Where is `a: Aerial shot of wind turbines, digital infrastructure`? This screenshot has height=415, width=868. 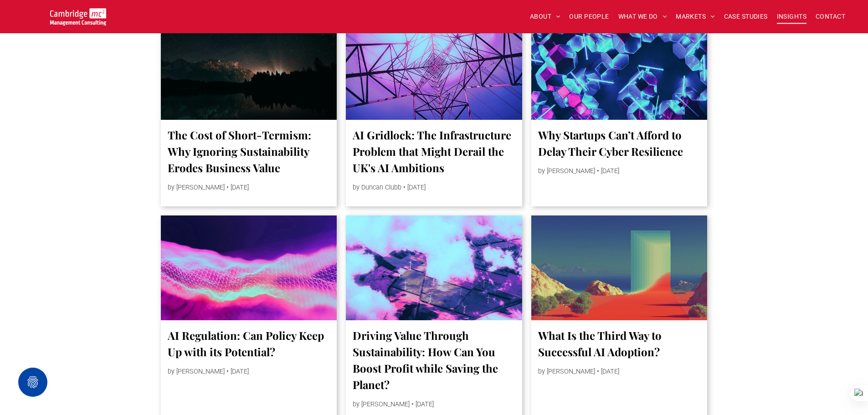 a: Aerial shot of wind turbines, digital infrastructure is located at coordinates (434, 268).